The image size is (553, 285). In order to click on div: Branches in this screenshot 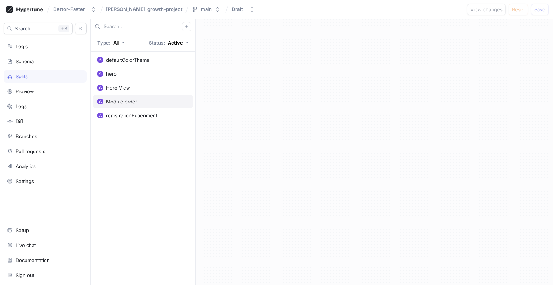, I will do `click(26, 136)`.